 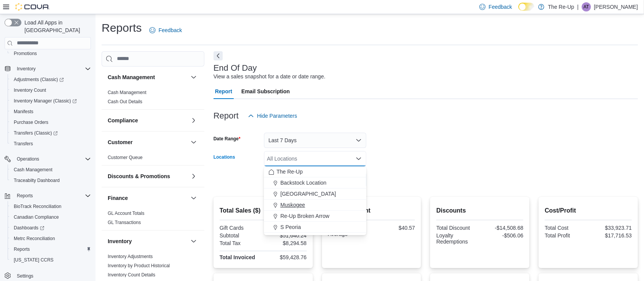 What do you see at coordinates (51, 143) in the screenshot?
I see `button: Transfers` at bounding box center [51, 143].